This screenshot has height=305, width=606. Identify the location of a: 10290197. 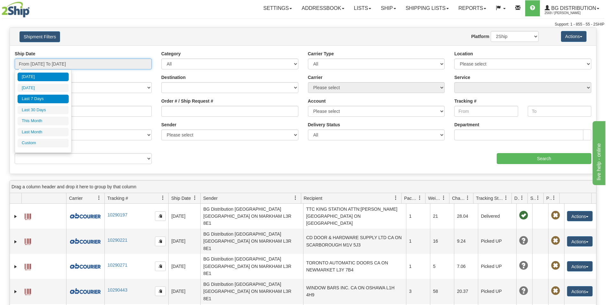
(117, 215).